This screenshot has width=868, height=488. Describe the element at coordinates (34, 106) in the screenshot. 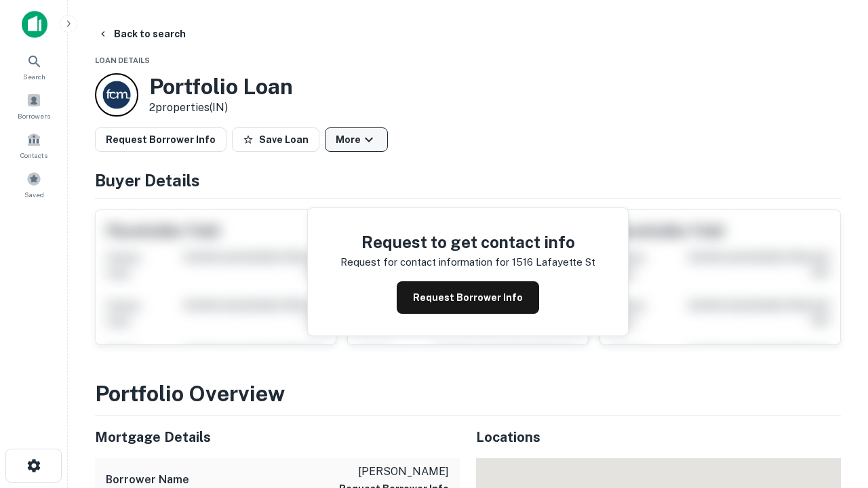

I see `a: Borrowers` at that location.